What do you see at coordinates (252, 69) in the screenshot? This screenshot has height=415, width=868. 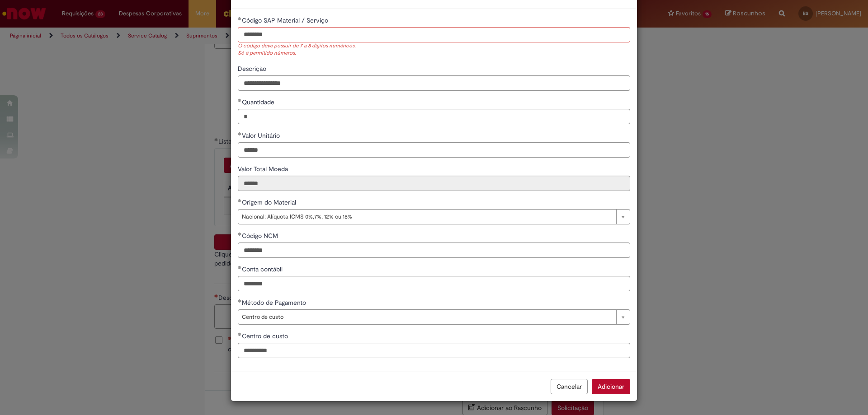 I see `span: Descrição` at bounding box center [252, 69].